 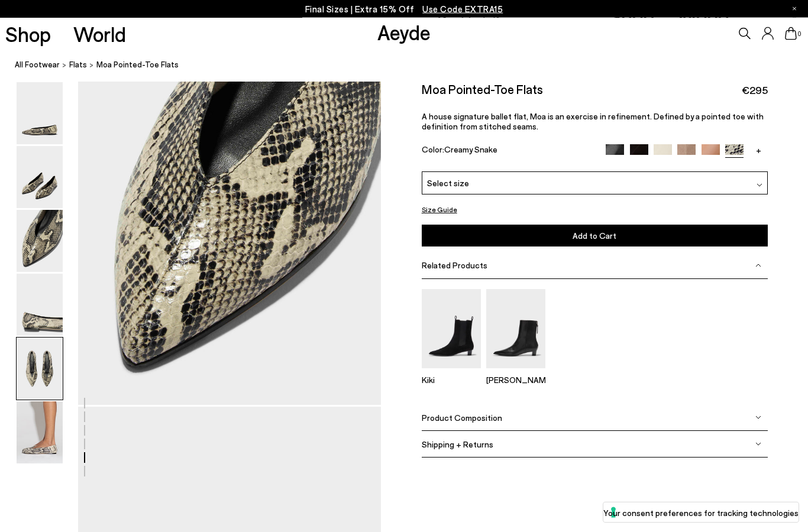 What do you see at coordinates (457, 444) in the screenshot?
I see `span: Shipping + Returns` at bounding box center [457, 444].